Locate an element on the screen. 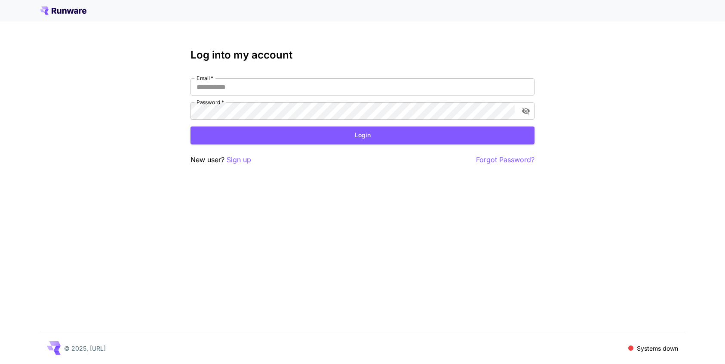  p: New user? is located at coordinates (221, 160).